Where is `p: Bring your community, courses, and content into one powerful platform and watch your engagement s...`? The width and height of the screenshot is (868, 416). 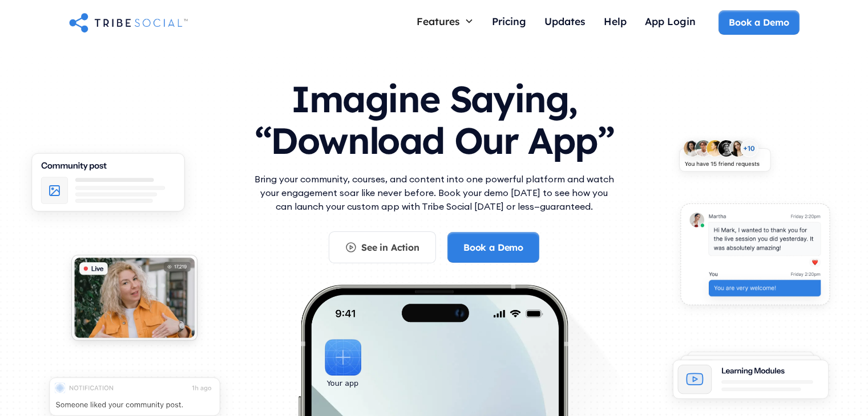
p: Bring your community, courses, and content into one powerful platform and watch your engagement s... is located at coordinates (434, 193).